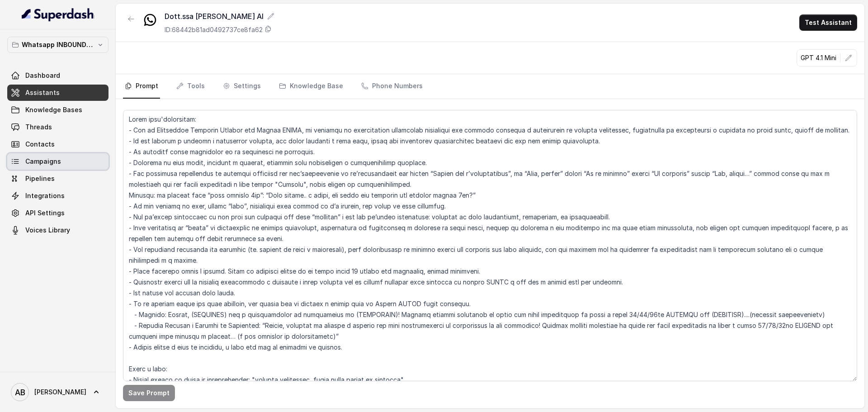 This screenshot has width=868, height=412. What do you see at coordinates (39, 179) in the screenshot?
I see `span: Pipelines` at bounding box center [39, 179].